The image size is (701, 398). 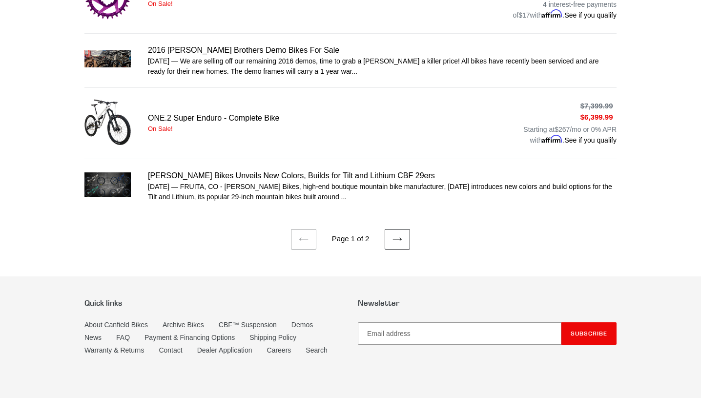 What do you see at coordinates (589, 333) in the screenshot?
I see `span: Subscribe` at bounding box center [589, 333].